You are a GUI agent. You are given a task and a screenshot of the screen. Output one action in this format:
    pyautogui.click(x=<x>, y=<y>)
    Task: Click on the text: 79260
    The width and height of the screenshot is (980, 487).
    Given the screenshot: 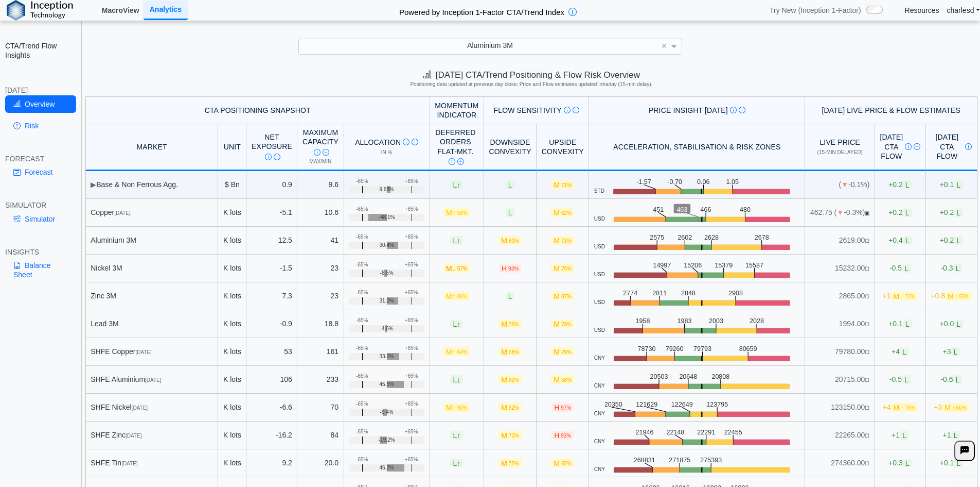 What is the action you would take?
    pyautogui.click(x=676, y=348)
    